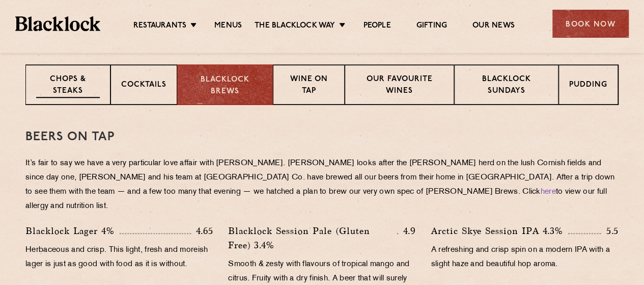 Image resolution: width=644 pixels, height=285 pixels. What do you see at coordinates (58, 24) in the screenshot?
I see `img: BL_Textured_Logo-footer-cropped.svg` at bounding box center [58, 24].